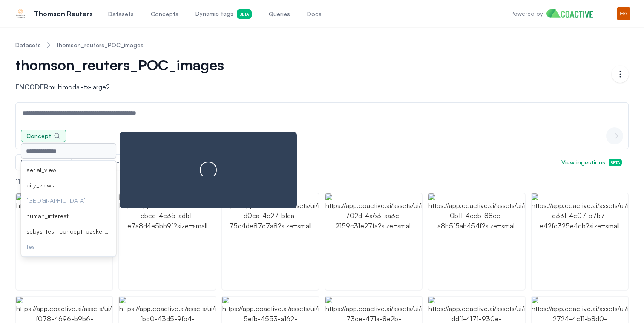 This screenshot has width=644, height=323. What do you see at coordinates (39, 136) in the screenshot?
I see `div: Concept` at bounding box center [39, 136].